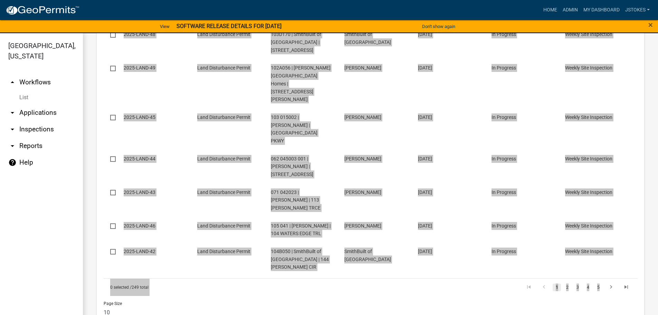 Image resolution: width=658 pixels, height=315 pixels. Describe the element at coordinates (544, 287) in the screenshot. I see `a: go to previous page` at that location.